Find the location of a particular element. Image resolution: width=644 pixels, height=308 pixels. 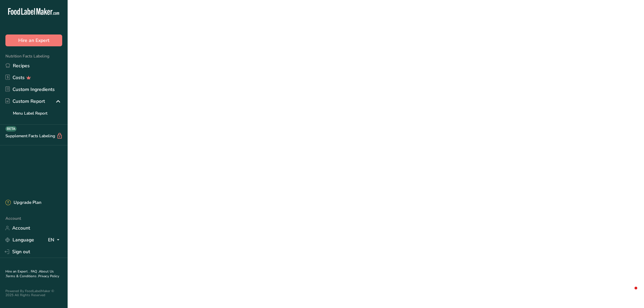

a: Privacy Policy is located at coordinates (48, 277).